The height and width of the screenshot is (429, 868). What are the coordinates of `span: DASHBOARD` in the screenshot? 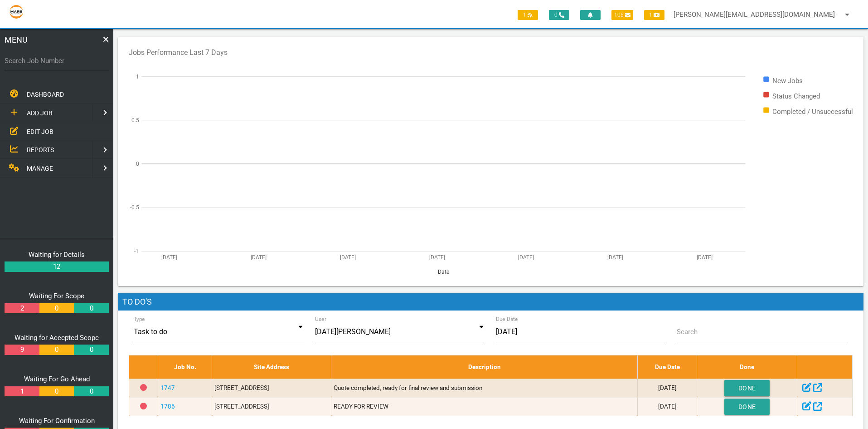 It's located at (45, 95).